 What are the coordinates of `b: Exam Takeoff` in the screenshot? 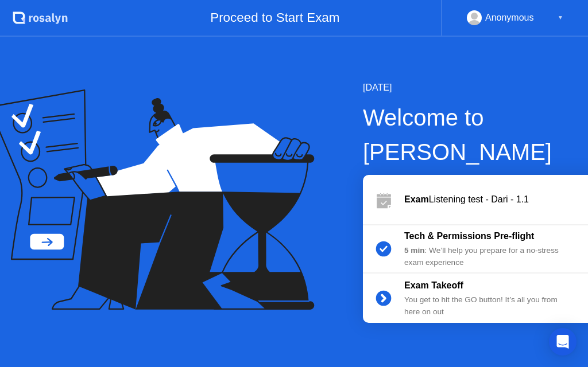 It's located at (434, 285).